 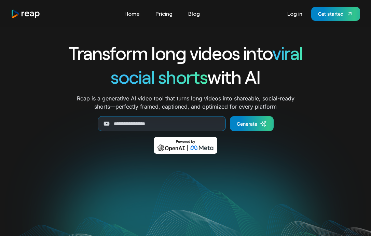 I want to click on span: viral, so click(x=288, y=53).